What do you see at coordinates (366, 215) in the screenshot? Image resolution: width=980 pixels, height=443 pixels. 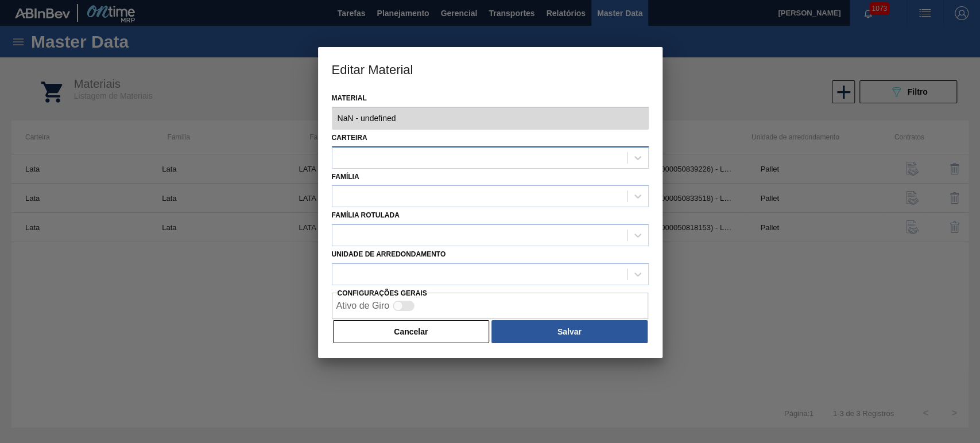 I see `label: Família Rotulada` at bounding box center [366, 215].